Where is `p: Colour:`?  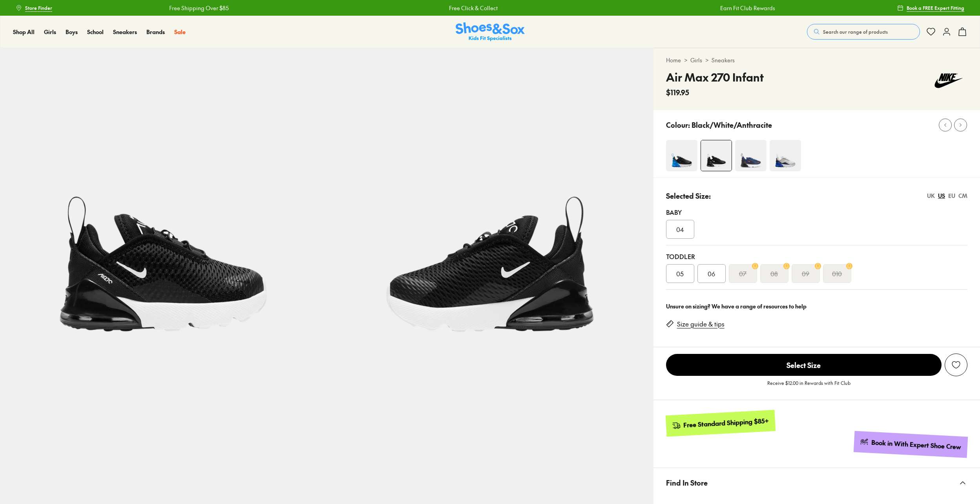 p: Colour: is located at coordinates (678, 125).